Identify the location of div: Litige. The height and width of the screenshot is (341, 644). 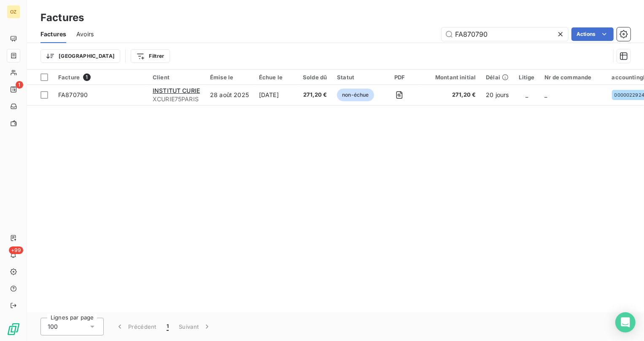
(527, 77).